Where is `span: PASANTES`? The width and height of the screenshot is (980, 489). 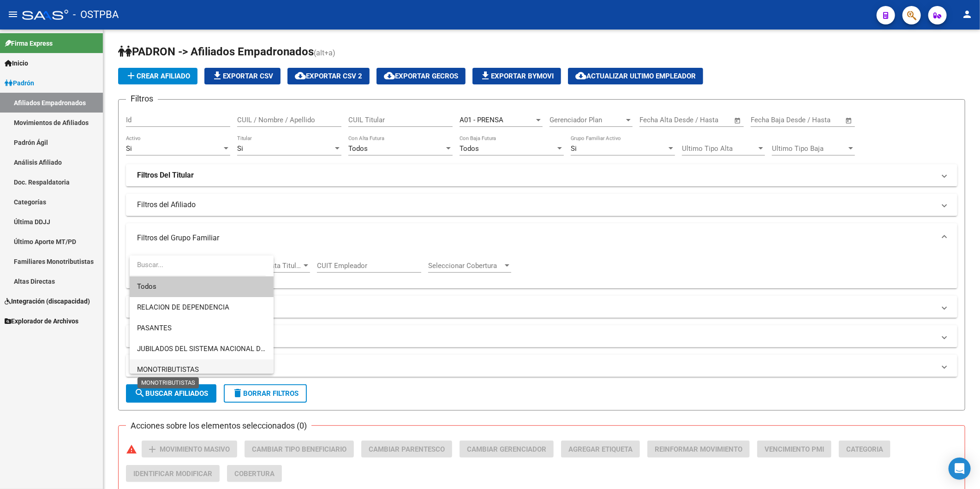 span: PASANTES is located at coordinates (154, 328).